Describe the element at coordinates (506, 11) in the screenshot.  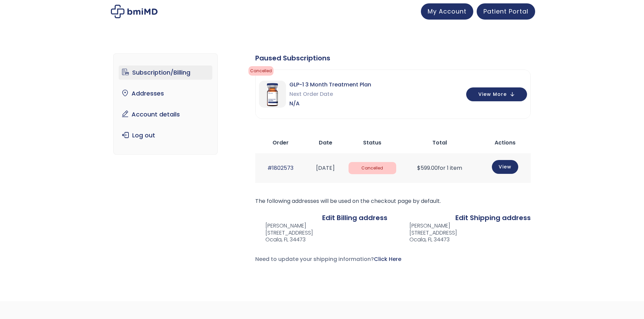
I see `span: Patient Portal` at that location.